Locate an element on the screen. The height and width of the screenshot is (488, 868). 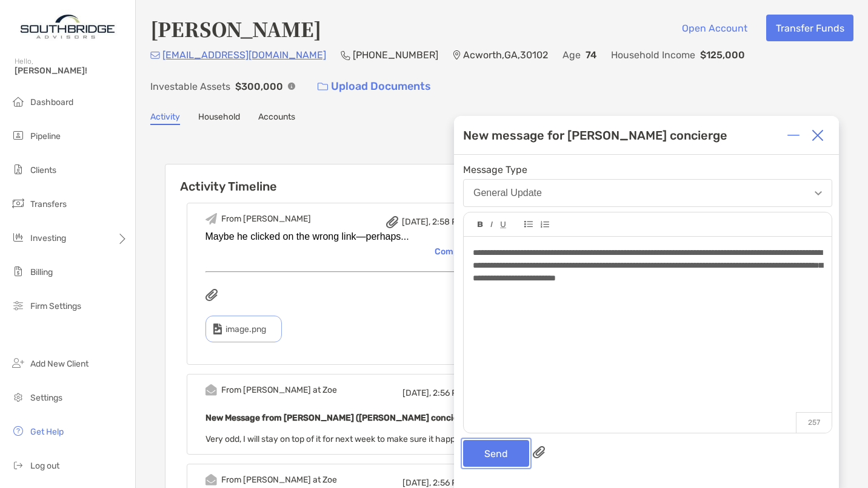
img: paperclip attachments is located at coordinates (539, 452).